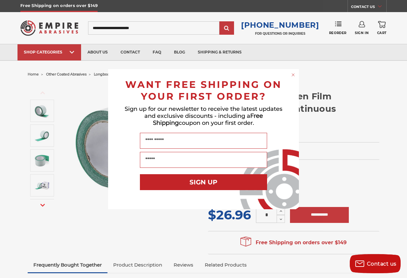 The width and height of the screenshot is (407, 278). I want to click on span: Sign up for our newsletter to receive the latest updates and exclusive discounts - including a co..., so click(204, 116).